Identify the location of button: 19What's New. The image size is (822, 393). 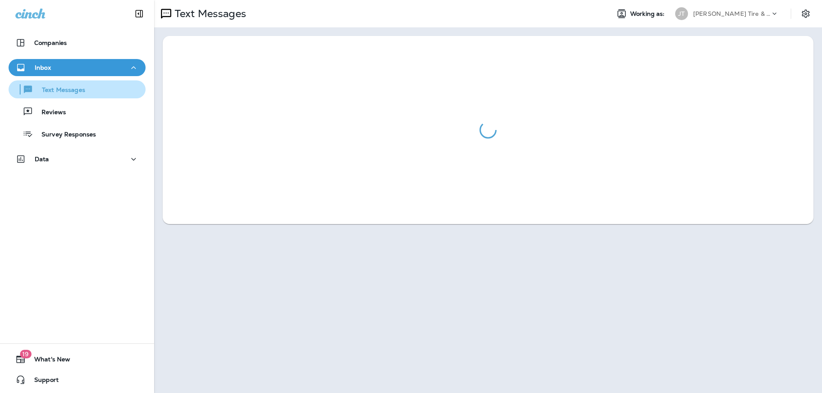
(77, 359).